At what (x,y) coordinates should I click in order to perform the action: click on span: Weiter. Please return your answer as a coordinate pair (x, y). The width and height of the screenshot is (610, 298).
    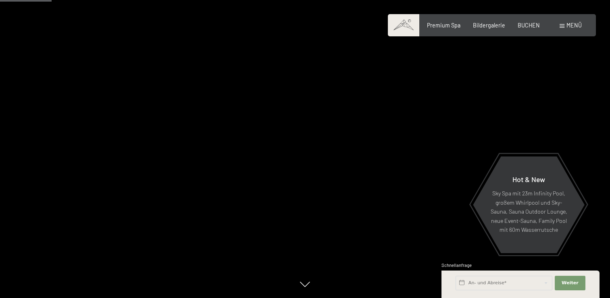
    Looking at the image, I should click on (570, 283).